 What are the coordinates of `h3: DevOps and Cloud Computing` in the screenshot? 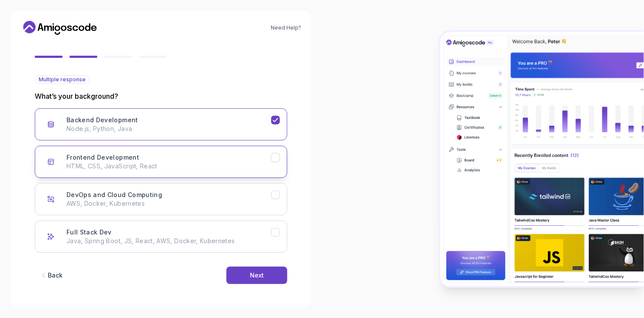 It's located at (114, 195).